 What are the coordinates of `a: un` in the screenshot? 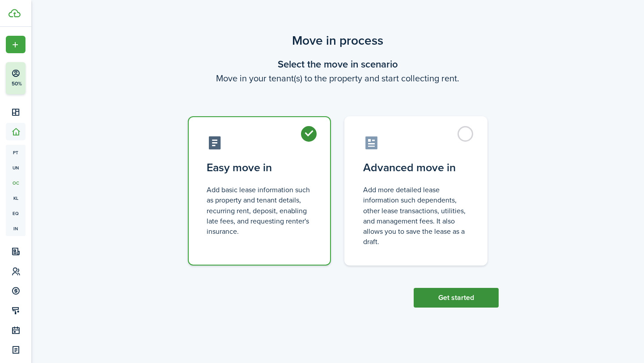 It's located at (16, 168).